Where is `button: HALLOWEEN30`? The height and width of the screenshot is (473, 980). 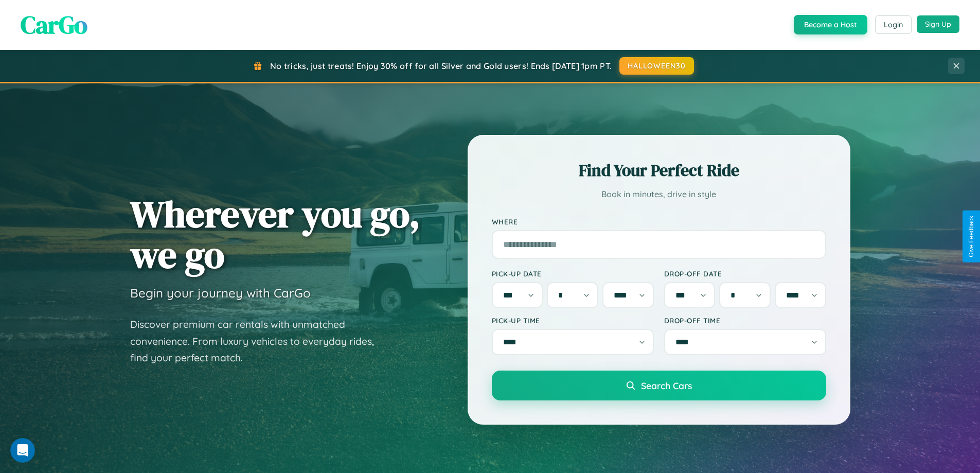
button: HALLOWEEN30 is located at coordinates (656, 66).